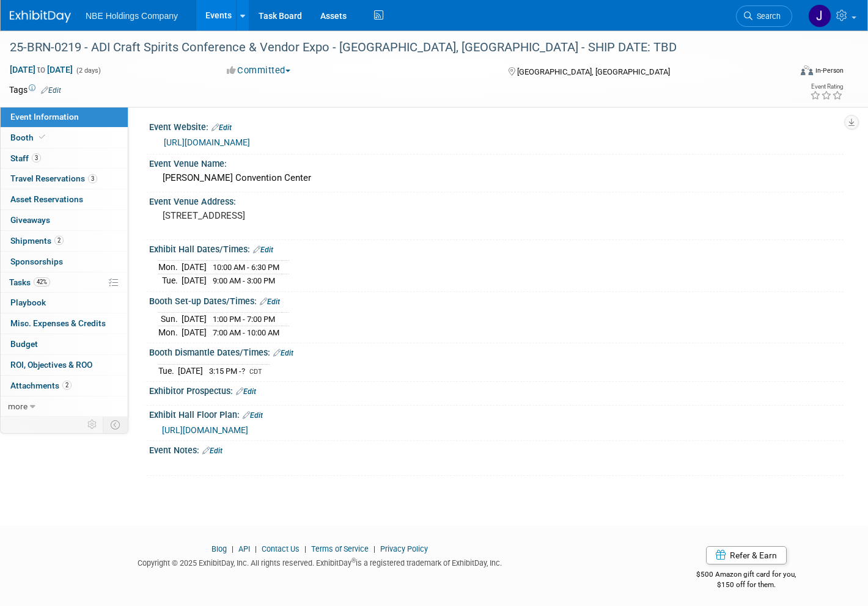 The width and height of the screenshot is (868, 606). I want to click on td: Sun., so click(170, 320).